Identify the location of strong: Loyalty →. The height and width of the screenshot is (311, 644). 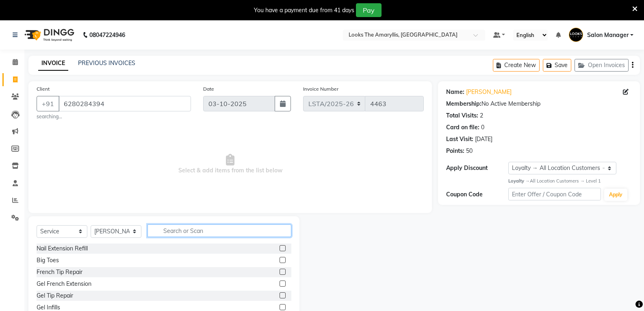
(519, 181).